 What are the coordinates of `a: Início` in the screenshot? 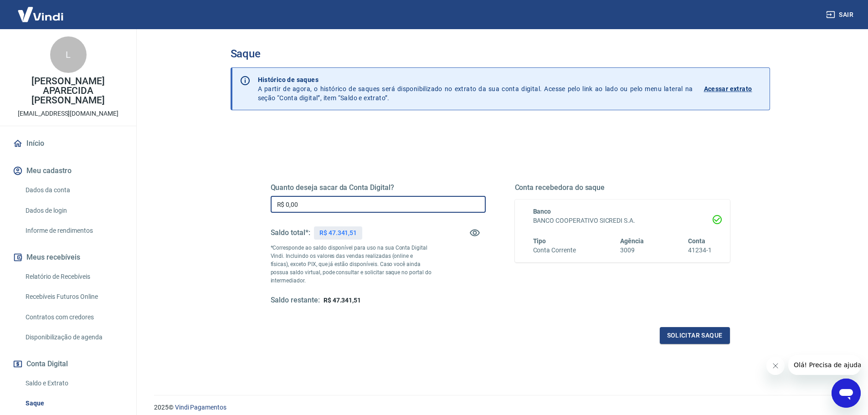 It's located at (68, 143).